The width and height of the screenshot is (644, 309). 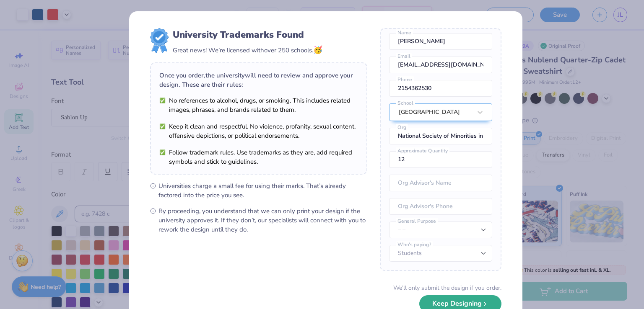 I want to click on input: Approximate Quantity, so click(x=440, y=159).